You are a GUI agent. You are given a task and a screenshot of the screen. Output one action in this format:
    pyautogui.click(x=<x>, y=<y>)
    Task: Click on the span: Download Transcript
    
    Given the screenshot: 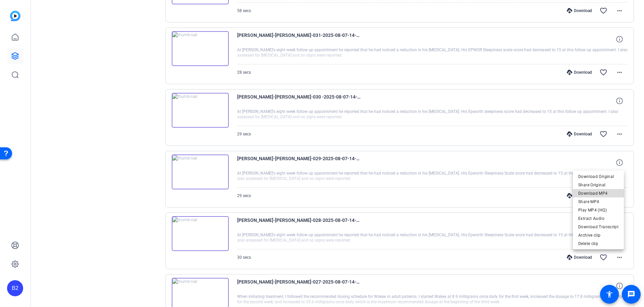 What is the action you would take?
    pyautogui.click(x=598, y=227)
    